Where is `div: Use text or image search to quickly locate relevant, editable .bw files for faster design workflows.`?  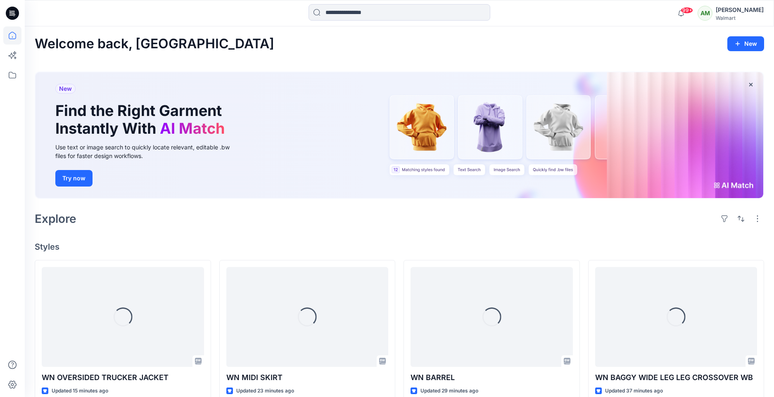
div: Use text or image search to quickly locate relevant, editable .bw files for faster design workflows. is located at coordinates (148, 152).